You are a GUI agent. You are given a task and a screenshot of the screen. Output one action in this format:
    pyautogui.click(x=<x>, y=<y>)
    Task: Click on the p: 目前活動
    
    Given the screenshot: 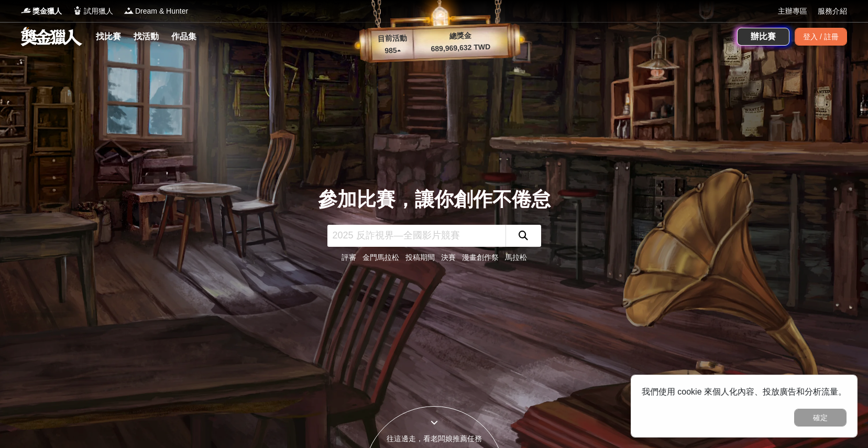 What is the action you would take?
    pyautogui.click(x=392, y=39)
    